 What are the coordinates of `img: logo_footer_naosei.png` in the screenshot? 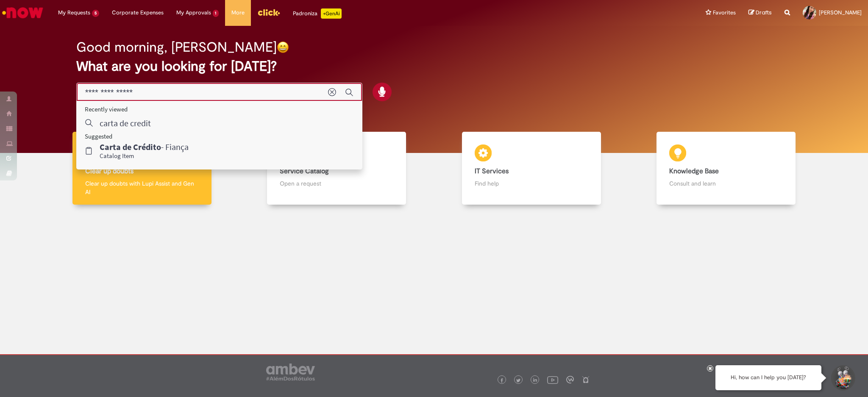 It's located at (586, 379).